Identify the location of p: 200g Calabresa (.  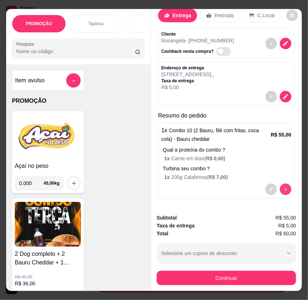
(227, 177).